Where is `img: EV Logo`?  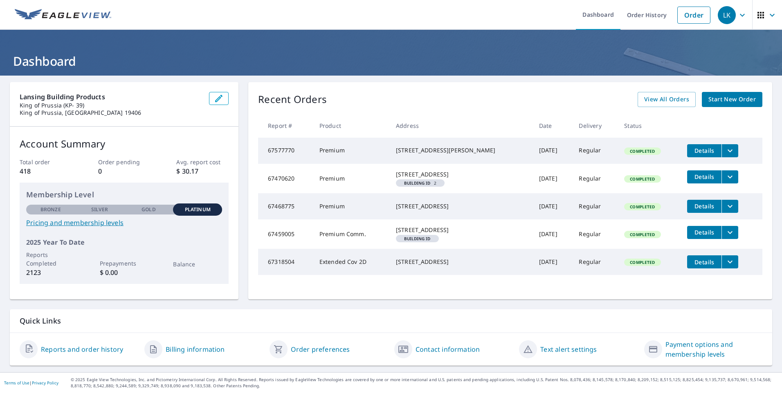 img: EV Logo is located at coordinates (63, 15).